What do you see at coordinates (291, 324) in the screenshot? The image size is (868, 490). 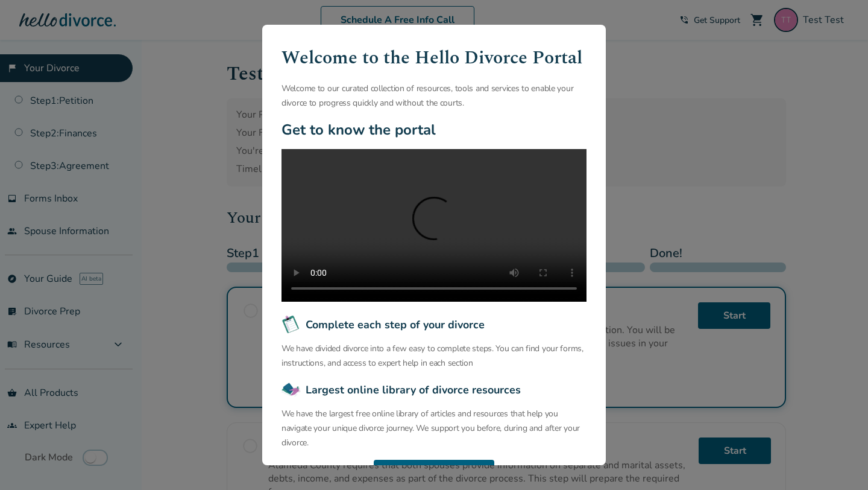 I see `img: Complete each step of your divorce` at bounding box center [291, 324].